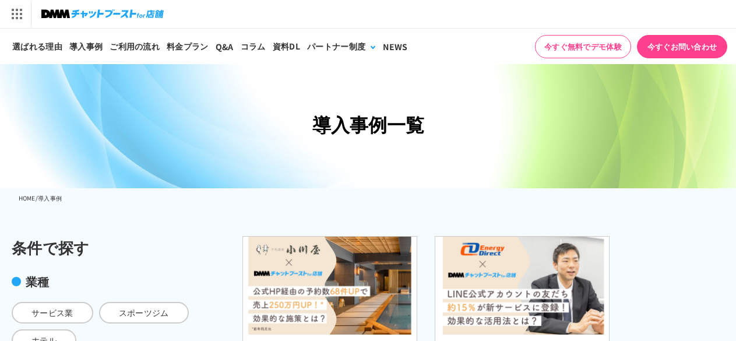 The image size is (736, 341). I want to click on div: 業種, so click(105, 282).